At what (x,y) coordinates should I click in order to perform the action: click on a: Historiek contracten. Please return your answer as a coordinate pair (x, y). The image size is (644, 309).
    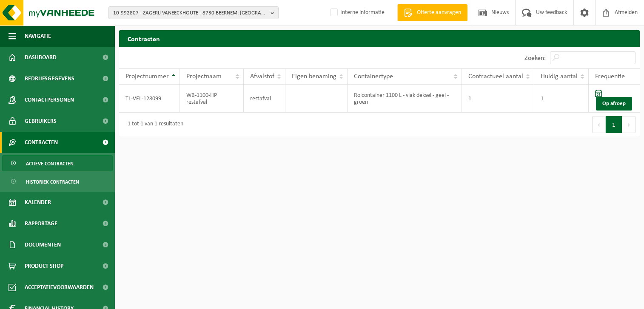
    Looking at the image, I should click on (57, 182).